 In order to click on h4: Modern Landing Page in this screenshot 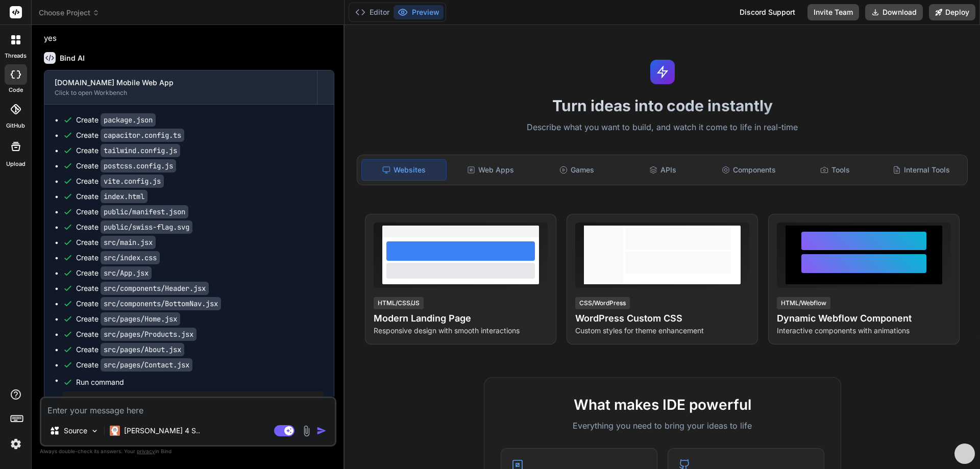, I will do `click(460, 319)`.